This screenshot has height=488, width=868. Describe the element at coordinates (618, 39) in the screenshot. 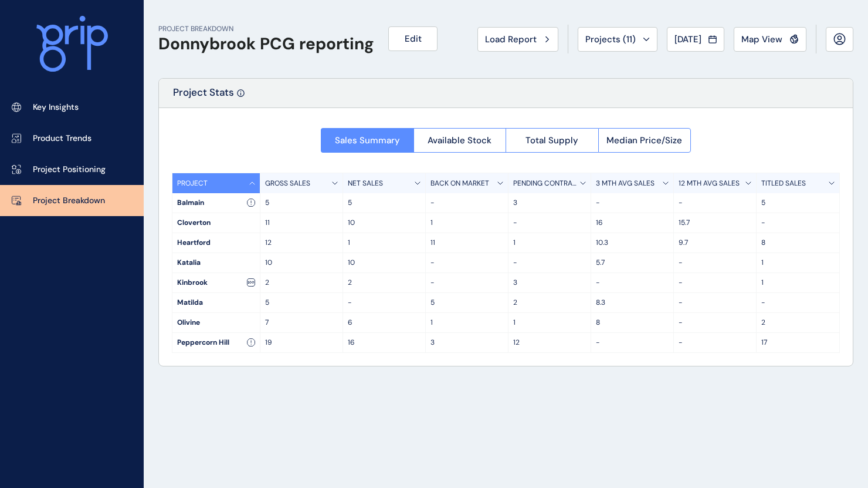

I see `button: Projects (11)` at that location.